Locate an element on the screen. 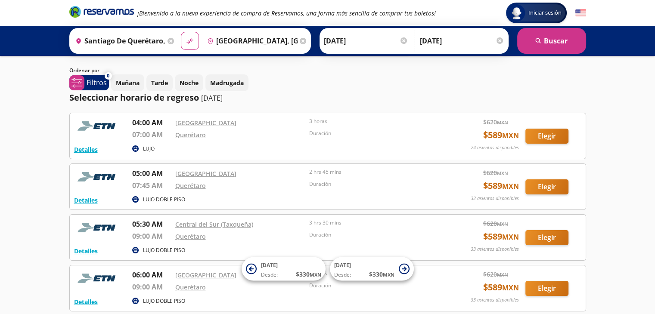 The image size is (655, 314). p: 32 asientos disponibles is located at coordinates (495, 199).